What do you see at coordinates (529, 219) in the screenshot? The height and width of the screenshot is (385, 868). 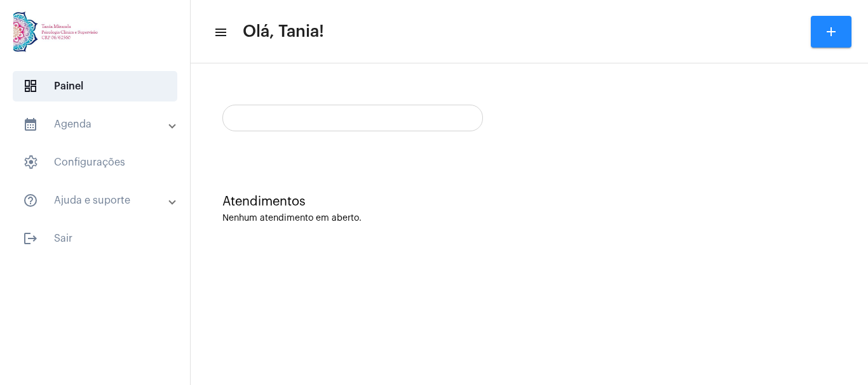 I see `div: Nenhum atendimento em aberto.` at bounding box center [529, 219].